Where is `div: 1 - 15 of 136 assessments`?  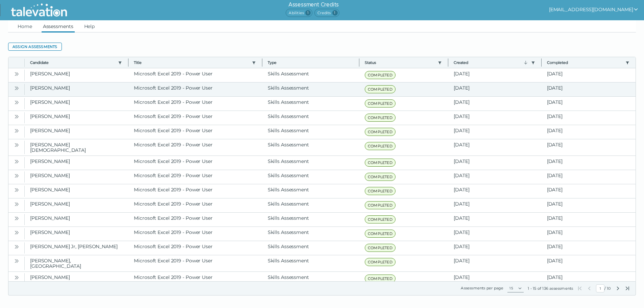 div: 1 - 15 of 136 assessments is located at coordinates (550, 288).